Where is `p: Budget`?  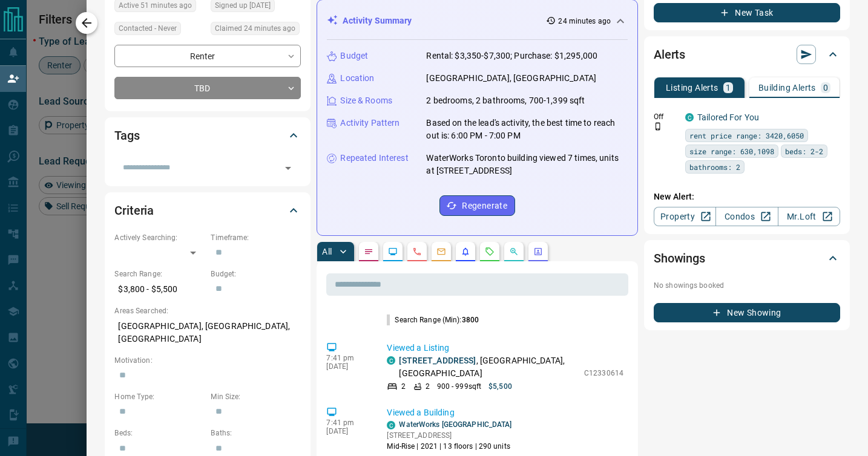
p: Budget is located at coordinates (355, 55).